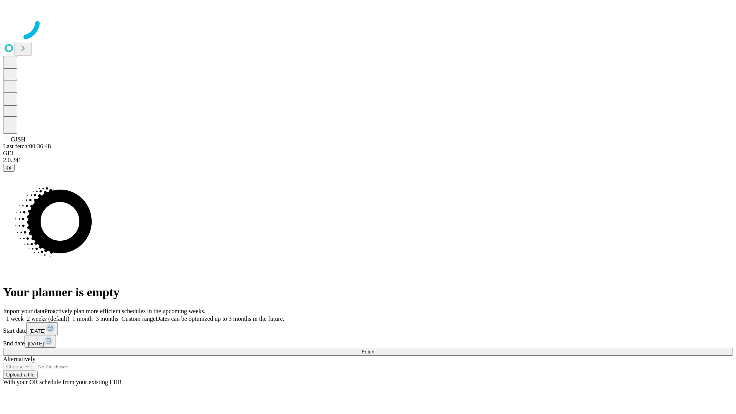 The width and height of the screenshot is (736, 414). I want to click on span: Last fetch: 00:36:48, so click(27, 146).